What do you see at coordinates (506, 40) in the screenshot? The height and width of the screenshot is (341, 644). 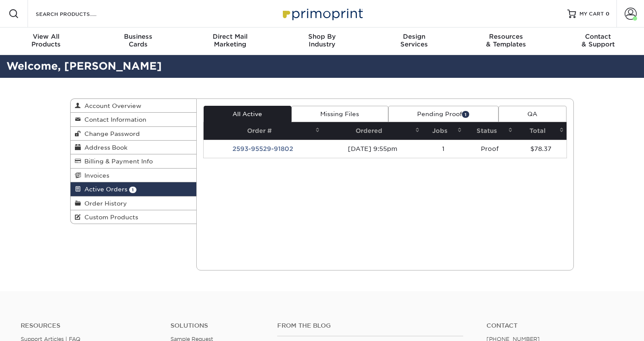 I see `div: & Templates` at bounding box center [506, 40].